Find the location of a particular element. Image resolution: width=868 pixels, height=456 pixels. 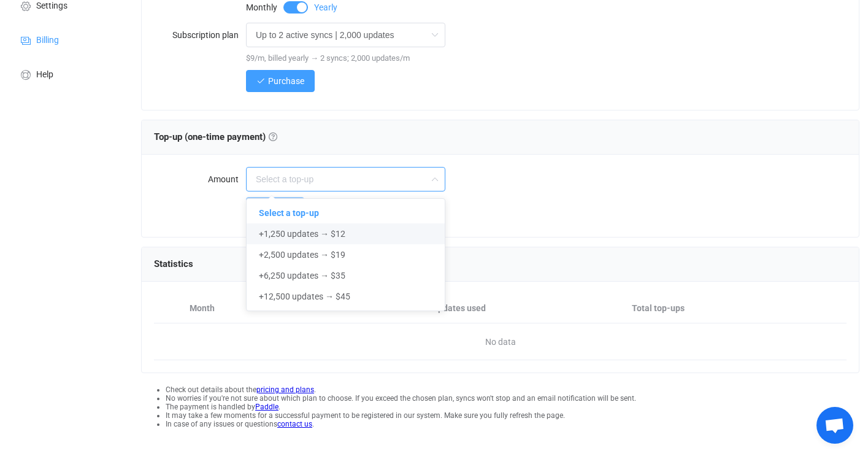

a: contact us is located at coordinates (295, 424).